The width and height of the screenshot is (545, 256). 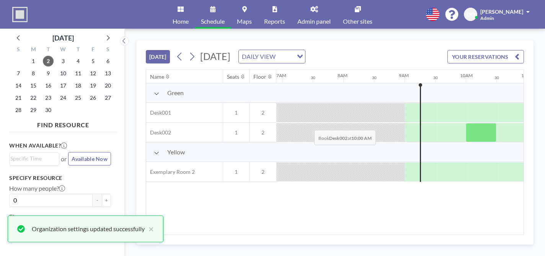 What do you see at coordinates (33, 50) in the screenshot?
I see `div: M` at bounding box center [33, 50].